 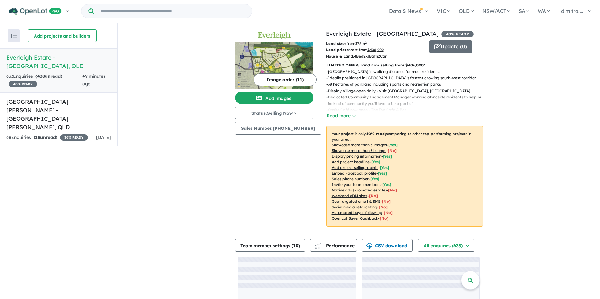 I want to click on input: Try estate name, suburb, builder or developer, so click(x=173, y=11).